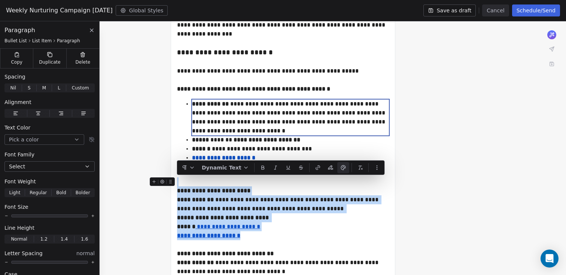  Describe the element at coordinates (19, 239) in the screenshot. I see `span: Normal` at that location.